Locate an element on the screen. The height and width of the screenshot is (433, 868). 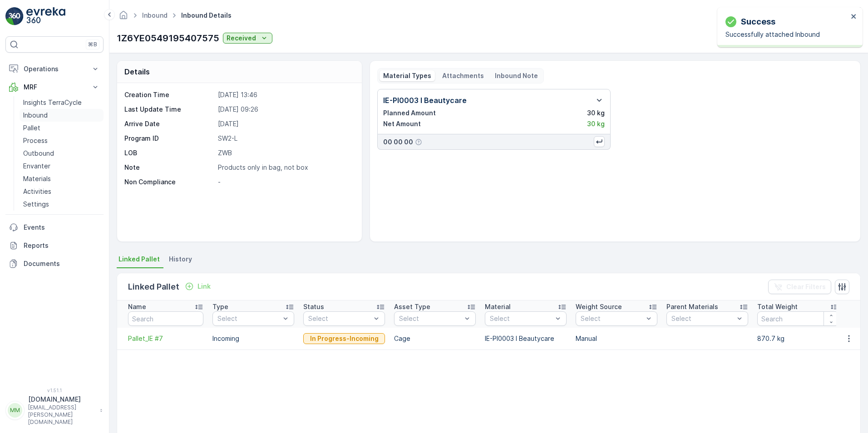
span: Pallet_IE #7 is located at coordinates (166, 339).